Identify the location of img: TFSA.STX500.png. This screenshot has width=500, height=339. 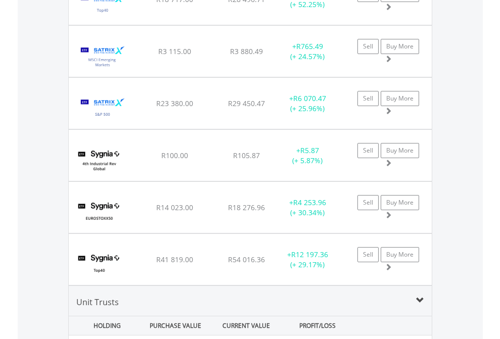
(103, 108).